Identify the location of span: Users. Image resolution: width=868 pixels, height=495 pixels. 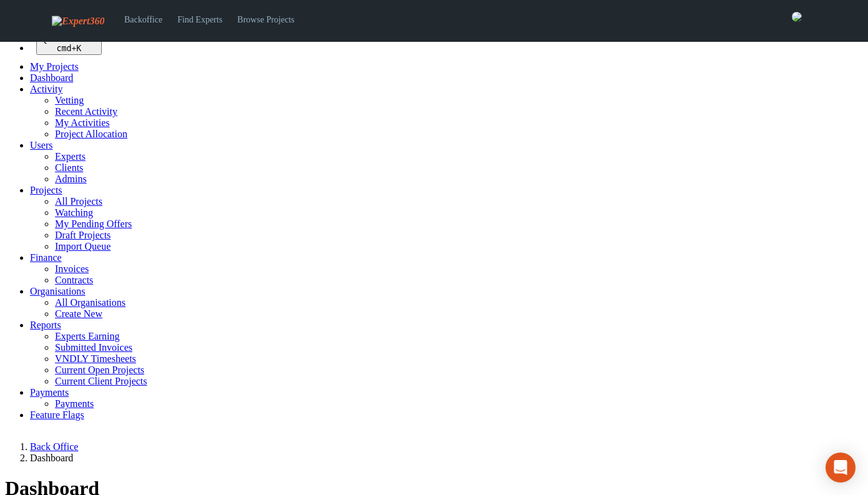
(41, 145).